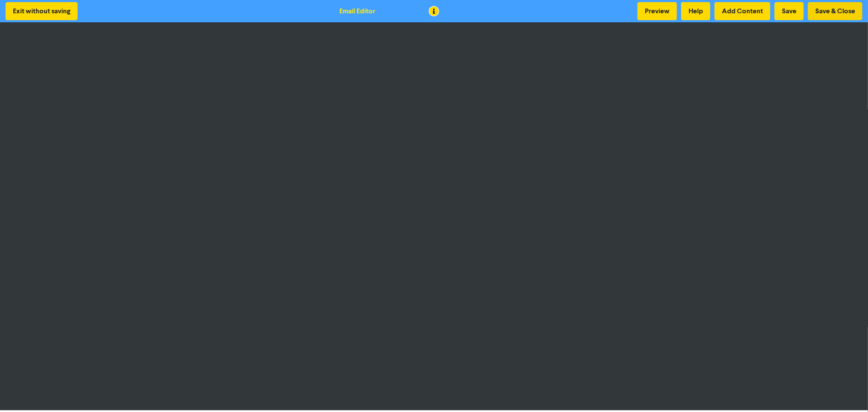 The height and width of the screenshot is (412, 868). Describe the element at coordinates (657, 11) in the screenshot. I see `button: Preview` at that location.